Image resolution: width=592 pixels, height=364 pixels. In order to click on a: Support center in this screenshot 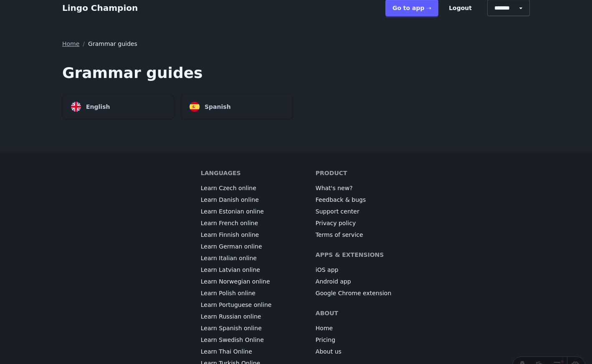, I will do `click(337, 211)`.